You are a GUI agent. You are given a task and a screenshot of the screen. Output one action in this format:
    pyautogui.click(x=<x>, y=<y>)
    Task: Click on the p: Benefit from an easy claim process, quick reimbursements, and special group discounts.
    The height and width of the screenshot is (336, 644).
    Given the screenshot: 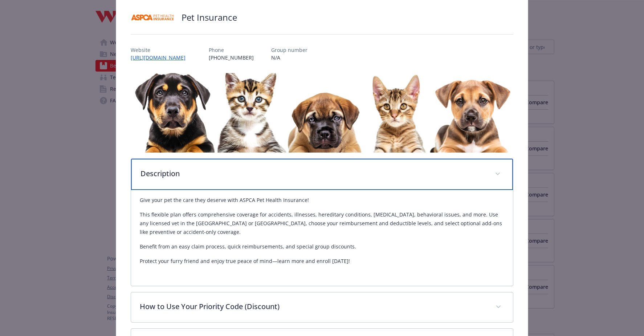 What is the action you would take?
    pyautogui.click(x=322, y=247)
    